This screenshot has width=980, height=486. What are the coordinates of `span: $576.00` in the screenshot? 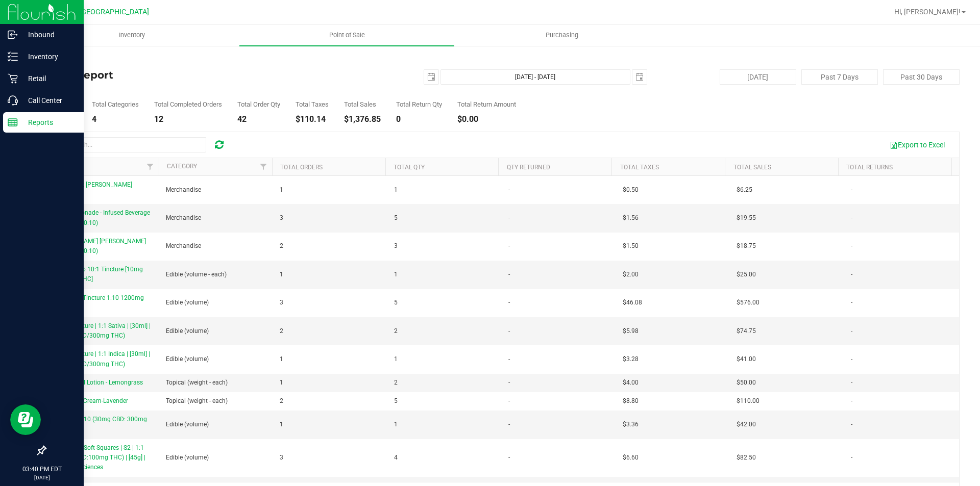 It's located at (748, 303).